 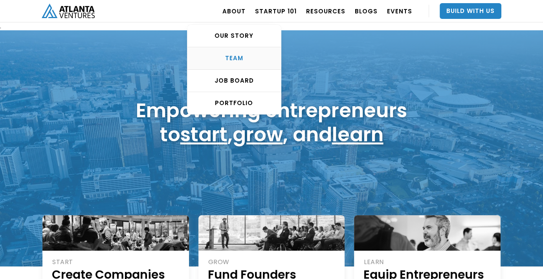 What do you see at coordinates (234, 81) in the screenshot?
I see `a: Job Board` at bounding box center [234, 81].